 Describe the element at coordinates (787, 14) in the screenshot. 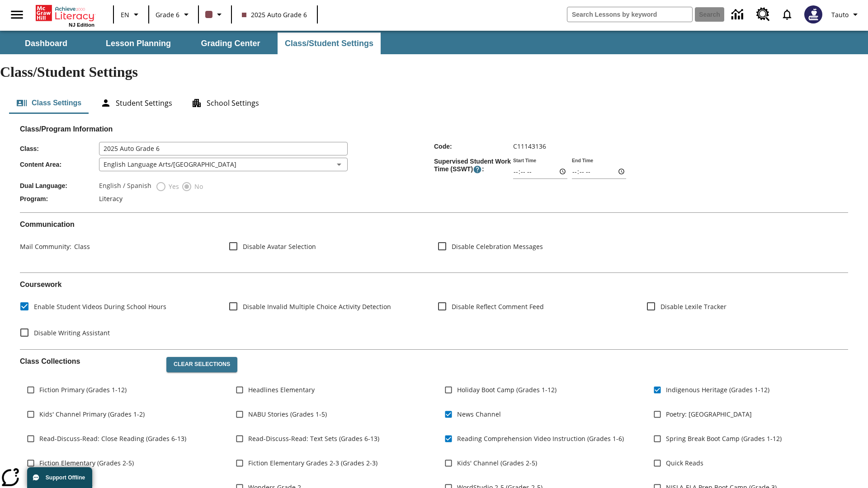

I see `a: Notifications` at that location.